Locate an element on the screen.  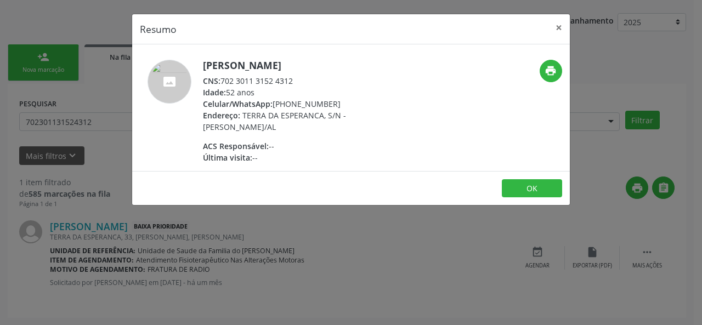
button: OK is located at coordinates (532, 189).